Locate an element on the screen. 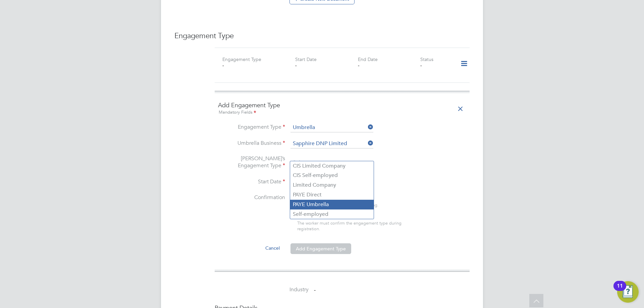 The image size is (644, 308). h3: Engagement Type is located at coordinates (322, 36).